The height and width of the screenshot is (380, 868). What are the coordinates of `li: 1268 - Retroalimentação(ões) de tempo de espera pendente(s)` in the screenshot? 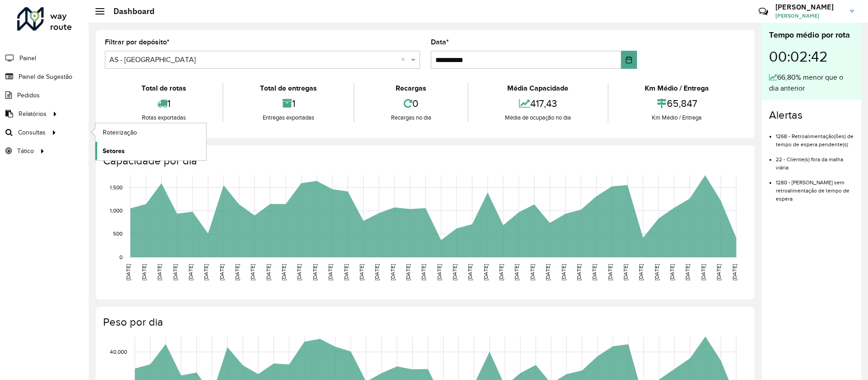 It's located at (815, 137).